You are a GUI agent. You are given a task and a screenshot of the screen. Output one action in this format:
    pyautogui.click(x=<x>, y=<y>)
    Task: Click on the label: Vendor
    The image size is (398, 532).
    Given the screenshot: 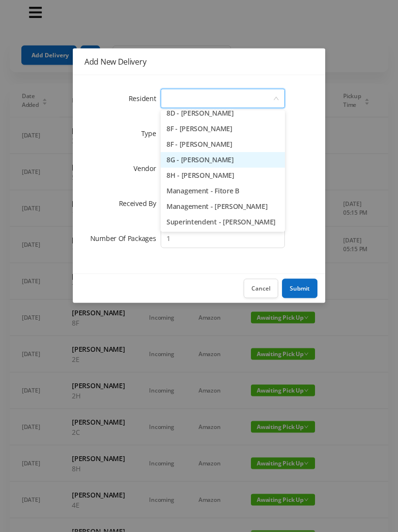 What is the action you would take?
    pyautogui.click(x=147, y=168)
    